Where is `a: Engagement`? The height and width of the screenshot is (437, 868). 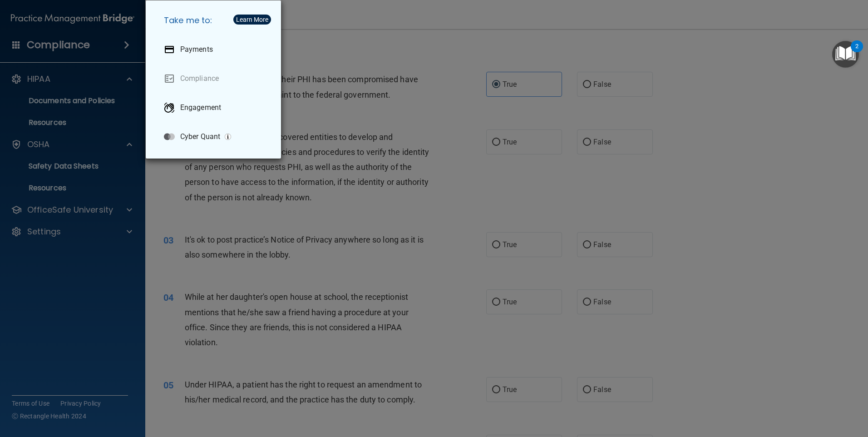
a: Engagement is located at coordinates (215, 108).